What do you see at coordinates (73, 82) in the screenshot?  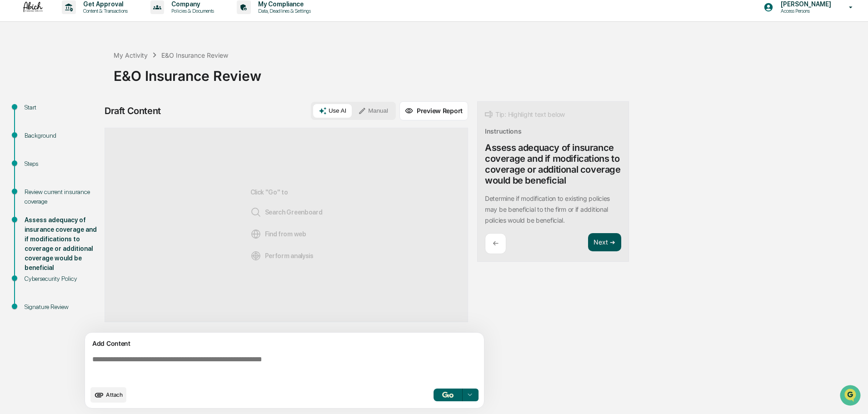 I see `div: We're available if you need us!` at bounding box center [73, 82].